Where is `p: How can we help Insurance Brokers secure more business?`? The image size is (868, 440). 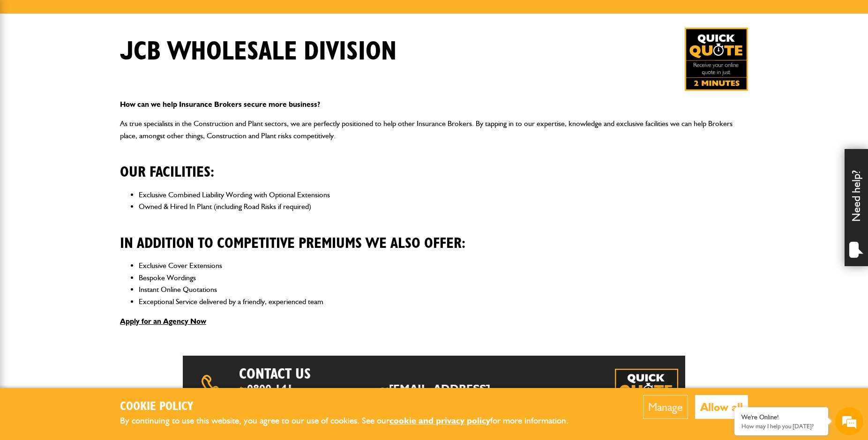 p: How can we help Insurance Brokers secure more business? is located at coordinates (434, 104).